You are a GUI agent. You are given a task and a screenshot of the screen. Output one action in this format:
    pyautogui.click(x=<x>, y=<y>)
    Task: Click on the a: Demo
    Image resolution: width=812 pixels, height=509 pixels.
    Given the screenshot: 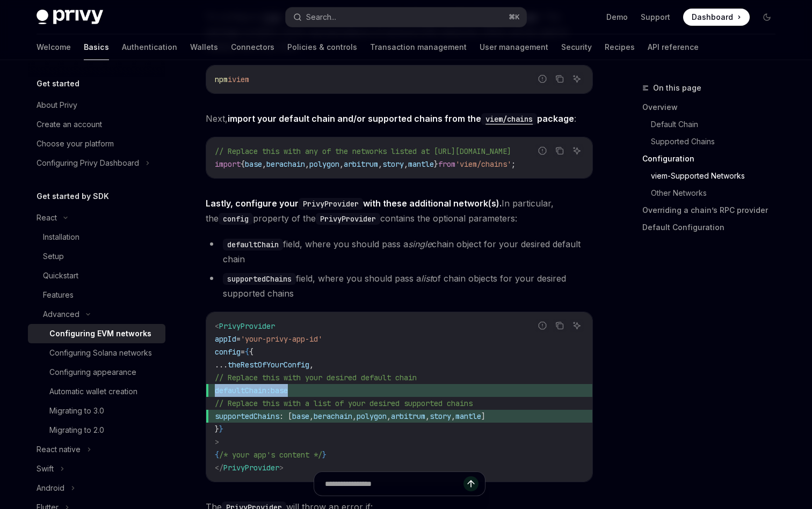 What is the action you would take?
    pyautogui.click(x=617, y=17)
    